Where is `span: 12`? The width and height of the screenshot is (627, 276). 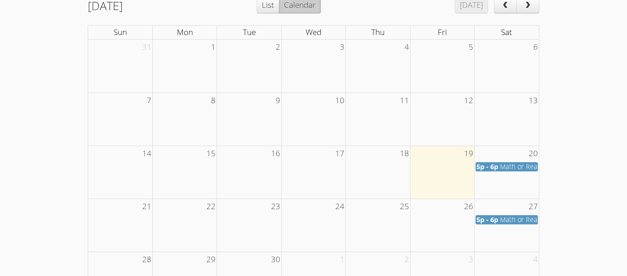
span: 12 is located at coordinates (468, 101).